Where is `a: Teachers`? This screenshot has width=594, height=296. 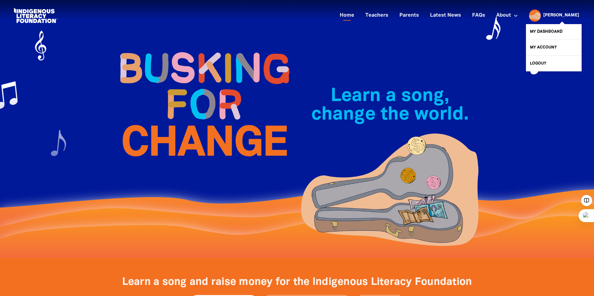 a: Teachers is located at coordinates (377, 15).